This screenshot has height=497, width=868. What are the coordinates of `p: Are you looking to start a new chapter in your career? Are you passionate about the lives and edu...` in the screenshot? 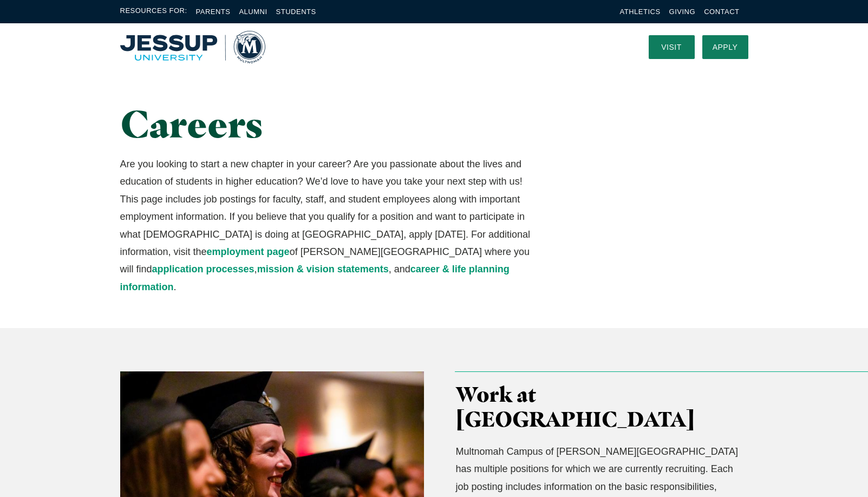 It's located at (326, 225).